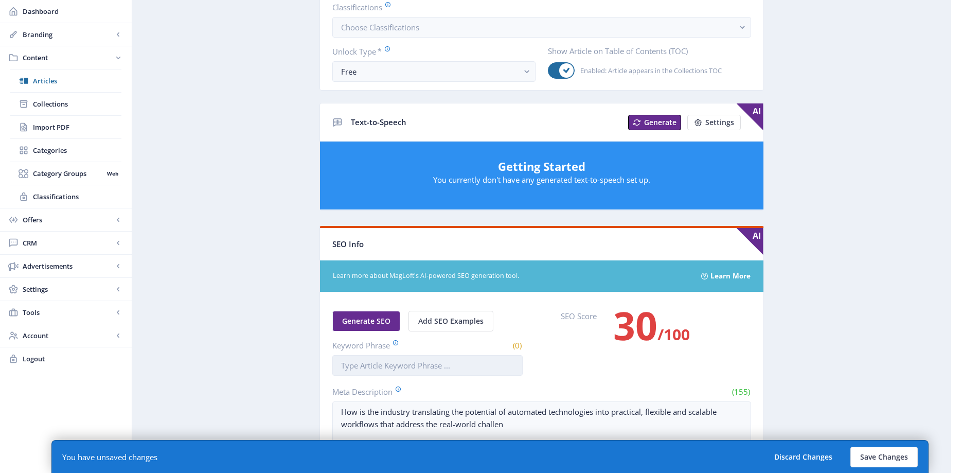 Image resolution: width=980 pixels, height=473 pixels. I want to click on button: Generate SEO, so click(366, 321).